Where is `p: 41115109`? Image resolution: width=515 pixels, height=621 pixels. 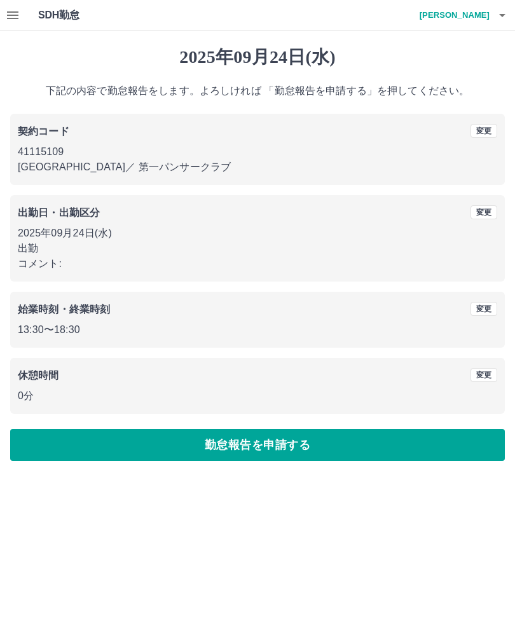 p: 41115109 is located at coordinates (258, 152).